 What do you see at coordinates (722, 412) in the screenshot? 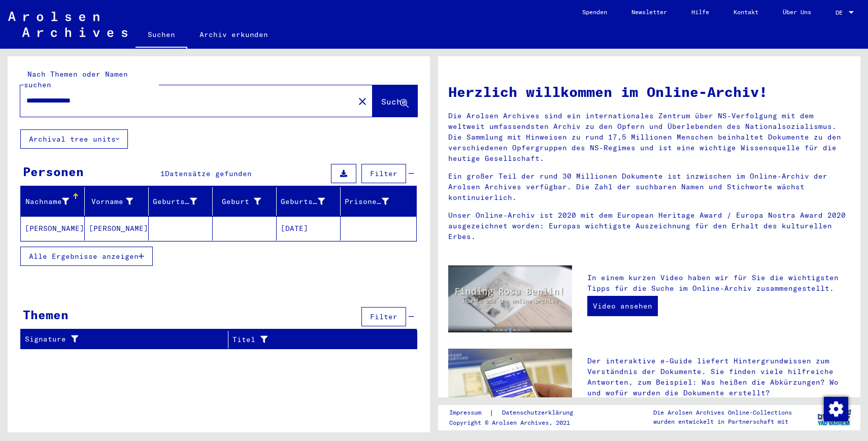
I see `p: Die Arolsen Archives Online-Collections` at bounding box center [722, 412].